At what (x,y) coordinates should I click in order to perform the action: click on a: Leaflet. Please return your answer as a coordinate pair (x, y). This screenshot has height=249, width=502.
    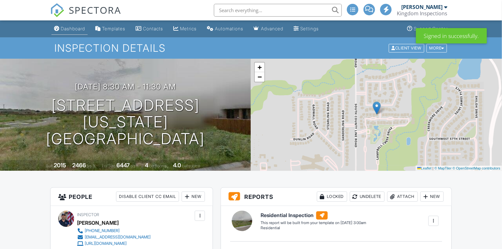
    Looking at the image, I should click on (424, 168).